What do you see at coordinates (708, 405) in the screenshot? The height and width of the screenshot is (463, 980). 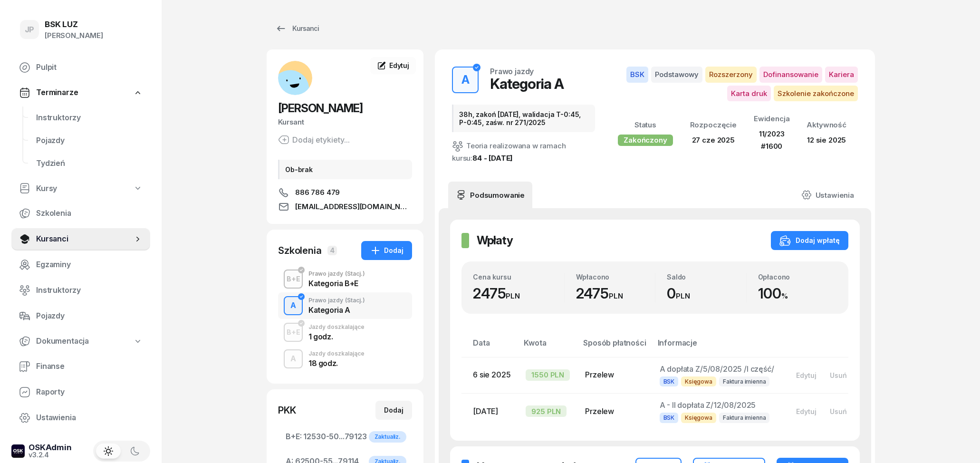 I see `span: A - II dopłata Z/12/08/2025` at bounding box center [708, 405].